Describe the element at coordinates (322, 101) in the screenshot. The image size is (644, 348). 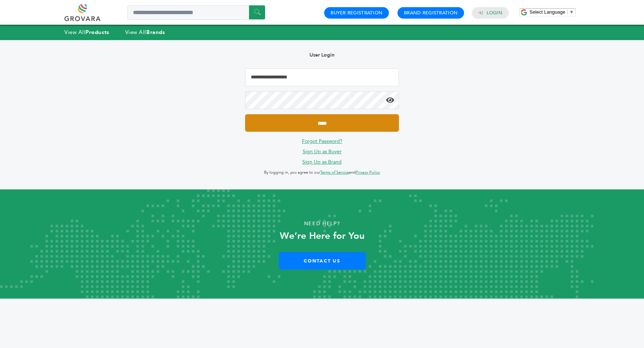
I see `input: Password` at that location.